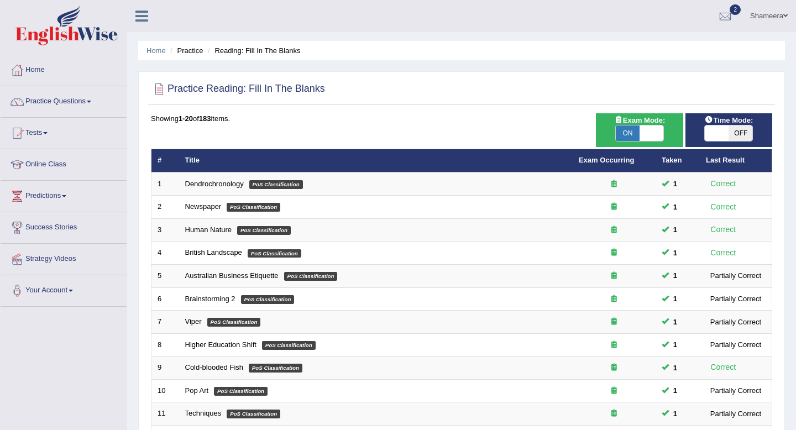  What do you see at coordinates (165, 391) in the screenshot?
I see `td: 10` at bounding box center [165, 391].